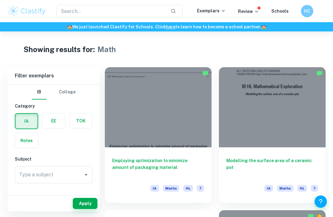 This screenshot has width=333, height=217. I want to click on p: Exemplars, so click(211, 11).